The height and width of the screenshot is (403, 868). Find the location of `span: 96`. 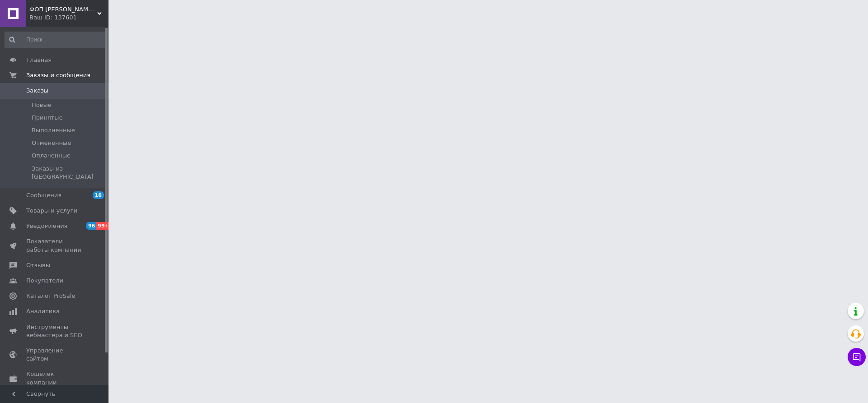

span: 96 is located at coordinates (91, 226).